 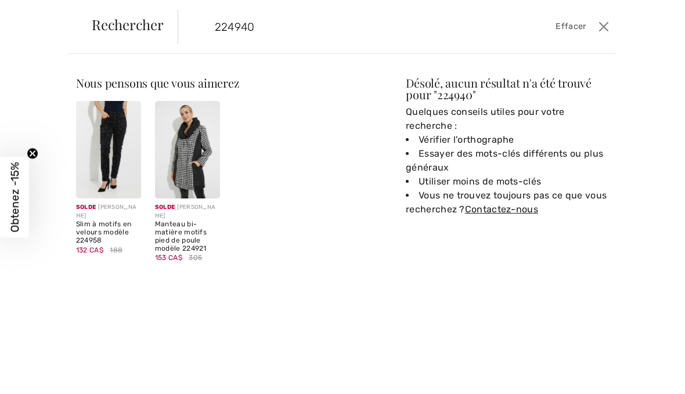 What do you see at coordinates (604, 27) in the screenshot?
I see `button: Ferme` at bounding box center [604, 27].